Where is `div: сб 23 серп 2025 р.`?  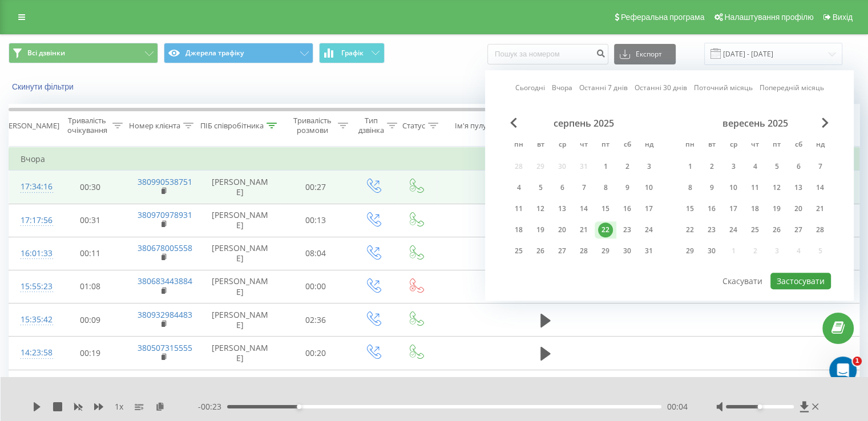 div: сб 23 серп 2025 р. is located at coordinates (628, 230).